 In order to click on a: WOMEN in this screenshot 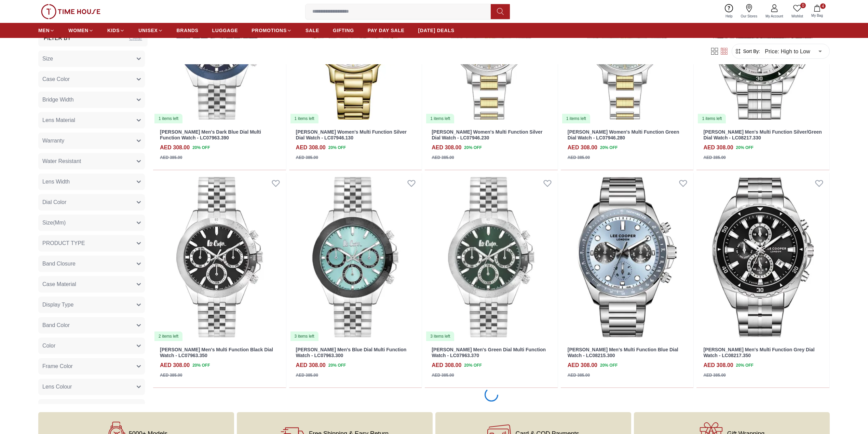, I will do `click(81, 31)`.